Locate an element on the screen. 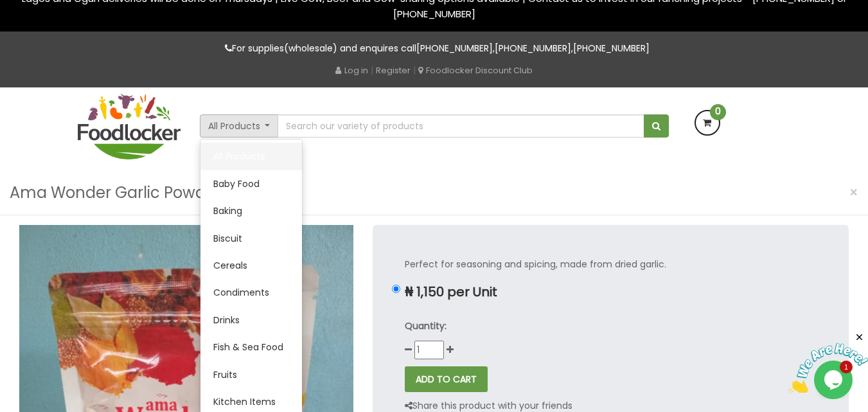  button: ADD TO CART is located at coordinates (446, 379).